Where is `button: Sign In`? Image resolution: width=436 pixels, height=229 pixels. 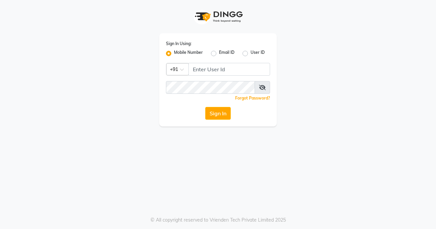 button: Sign In is located at coordinates (218, 113).